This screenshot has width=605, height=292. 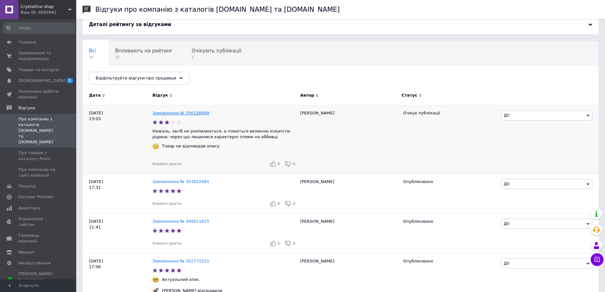 I want to click on div: Опубліковані без коментаря, so click(x=124, y=77).